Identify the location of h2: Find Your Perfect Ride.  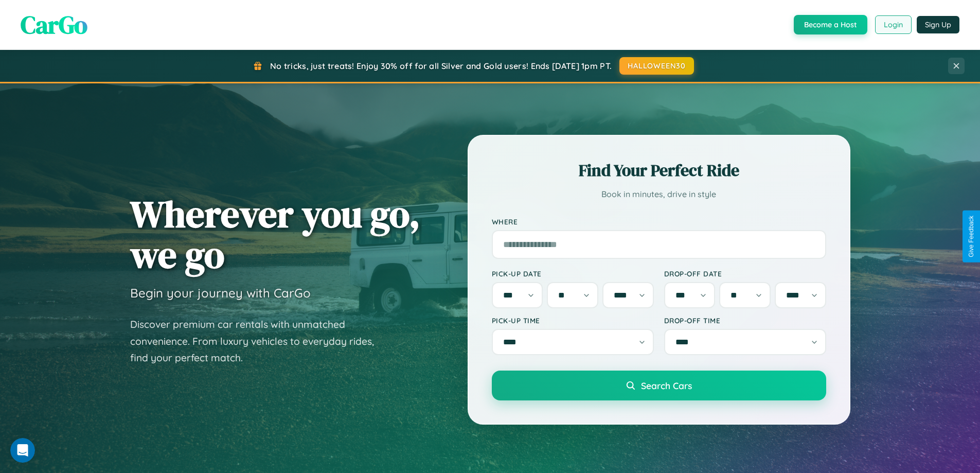
(659, 170).